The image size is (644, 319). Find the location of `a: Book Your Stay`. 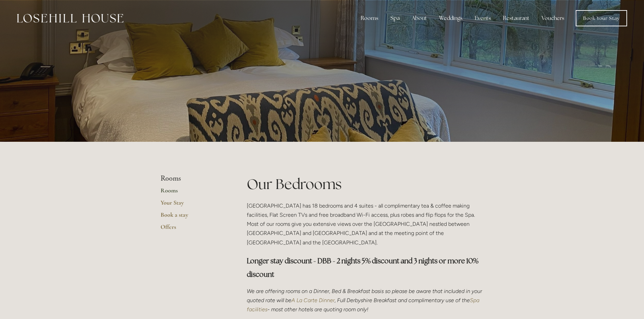

a: Book Your Stay is located at coordinates (601, 18).